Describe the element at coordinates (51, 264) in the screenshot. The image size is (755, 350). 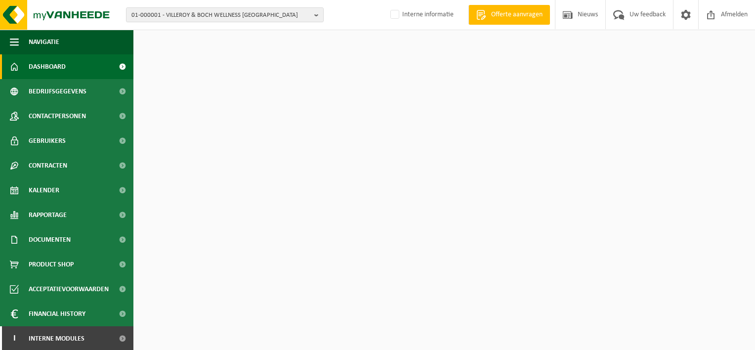
I see `span: Product Shop` at that location.